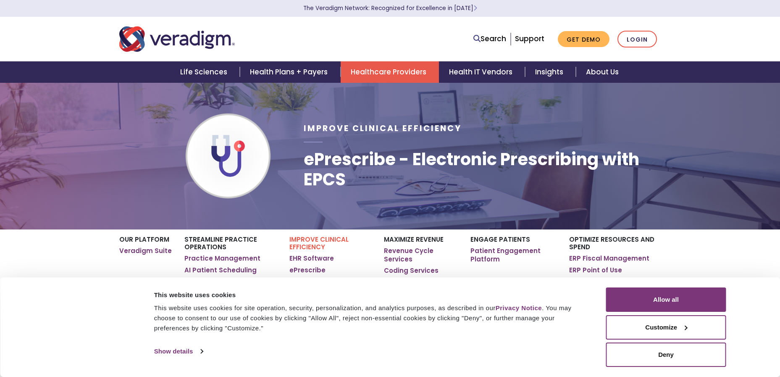  Describe the element at coordinates (420, 254) in the screenshot. I see `a: Revenue Cycle Services` at that location.